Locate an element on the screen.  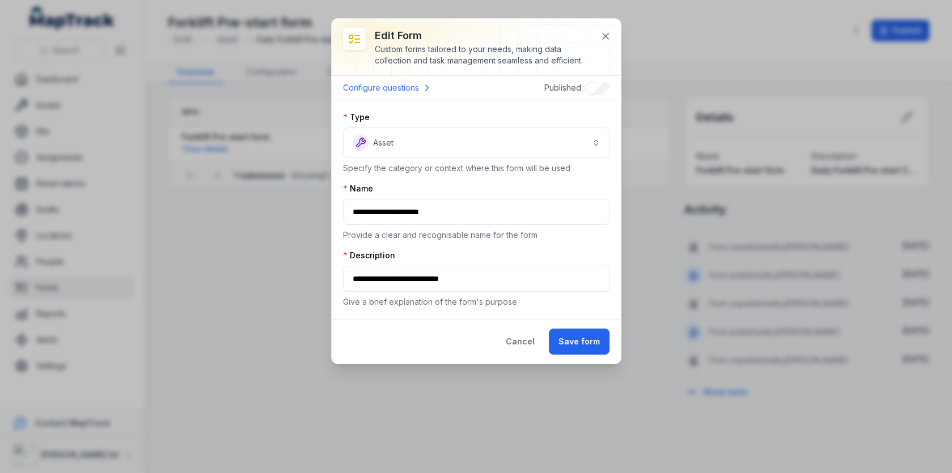
div: Custom forms tailored to your needs, making data collection and task management seamless and effi... is located at coordinates (483, 55).